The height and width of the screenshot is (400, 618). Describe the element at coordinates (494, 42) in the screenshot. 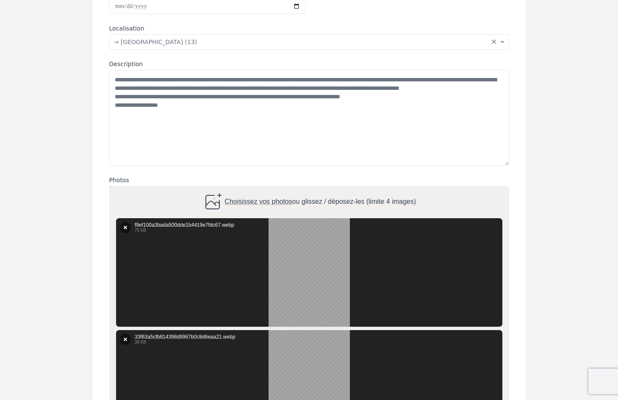

I see `span: Clear all` at that location.